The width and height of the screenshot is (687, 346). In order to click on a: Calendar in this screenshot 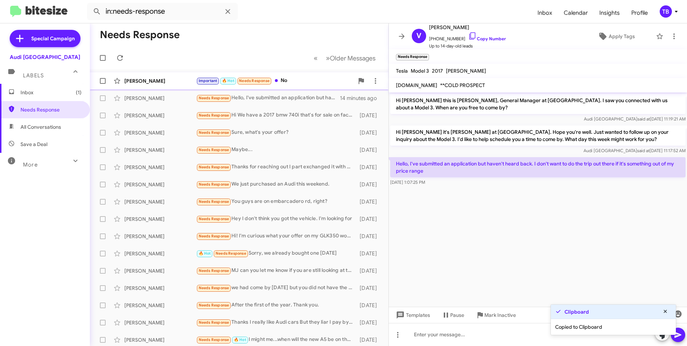, I will do `click(576, 13)`.